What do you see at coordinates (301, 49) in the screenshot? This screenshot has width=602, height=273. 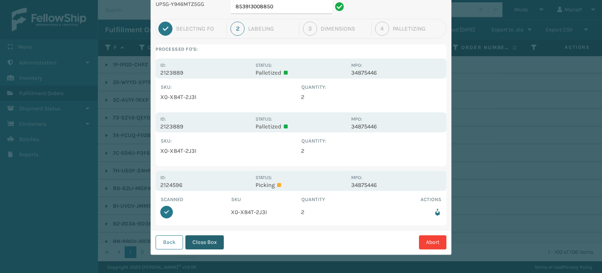 I see `label: Processed FO's:` at bounding box center [301, 49].